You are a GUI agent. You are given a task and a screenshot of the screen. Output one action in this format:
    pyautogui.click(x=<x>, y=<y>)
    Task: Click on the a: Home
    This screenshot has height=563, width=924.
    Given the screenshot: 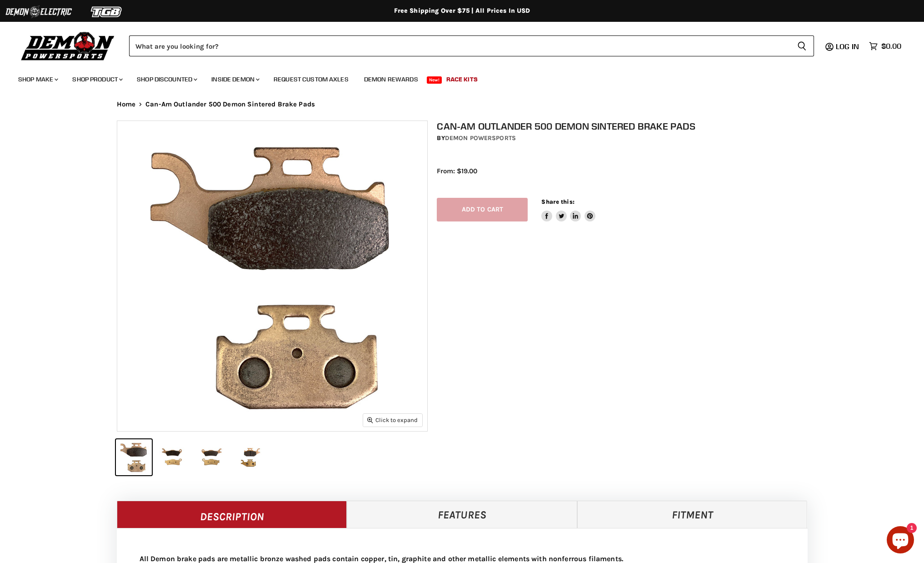 What is the action you would take?
    pyautogui.click(x=126, y=104)
    